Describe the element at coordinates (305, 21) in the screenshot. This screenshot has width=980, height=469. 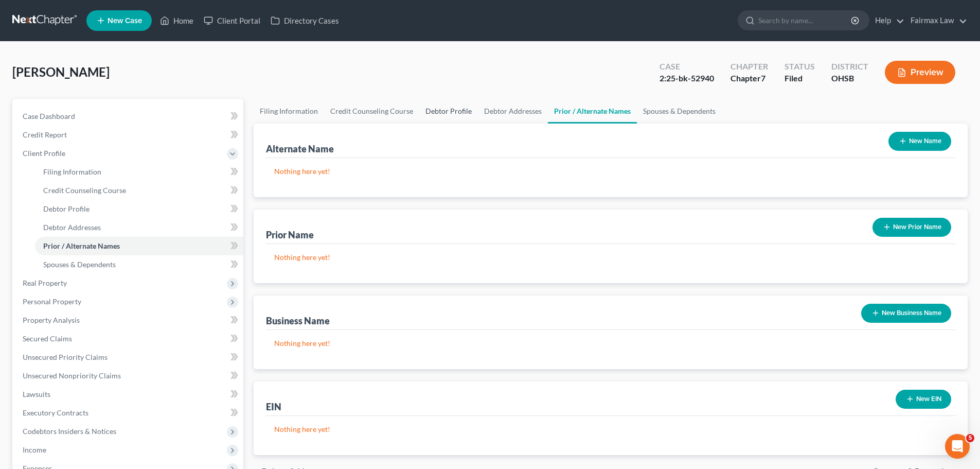
I see `a: Directory Cases` at that location.